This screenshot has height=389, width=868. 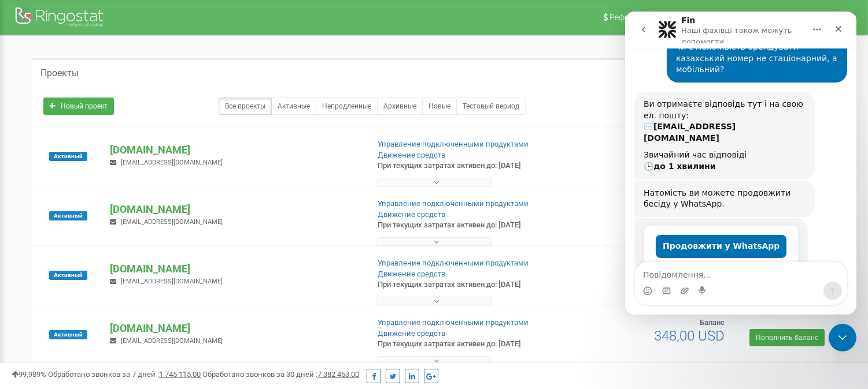 What do you see at coordinates (712, 322) in the screenshot?
I see `span: Баланс` at bounding box center [712, 322].